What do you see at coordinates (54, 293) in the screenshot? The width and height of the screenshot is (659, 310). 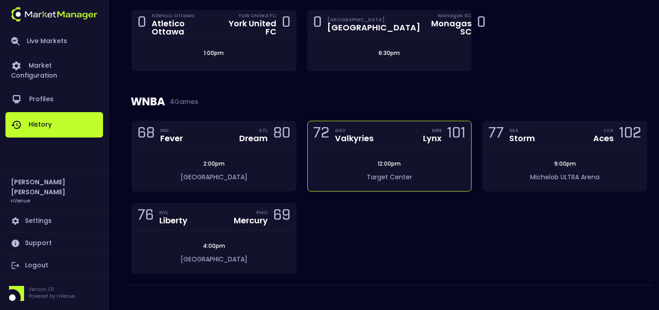 I see `div: Version 1.31Powered by nVenue` at bounding box center [54, 293].